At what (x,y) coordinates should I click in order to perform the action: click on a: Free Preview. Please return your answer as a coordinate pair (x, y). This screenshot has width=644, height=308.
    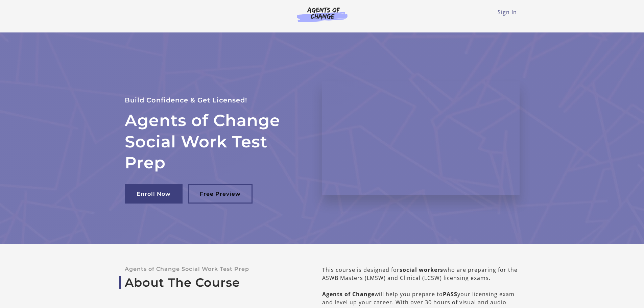
    Looking at the image, I should click on (220, 194).